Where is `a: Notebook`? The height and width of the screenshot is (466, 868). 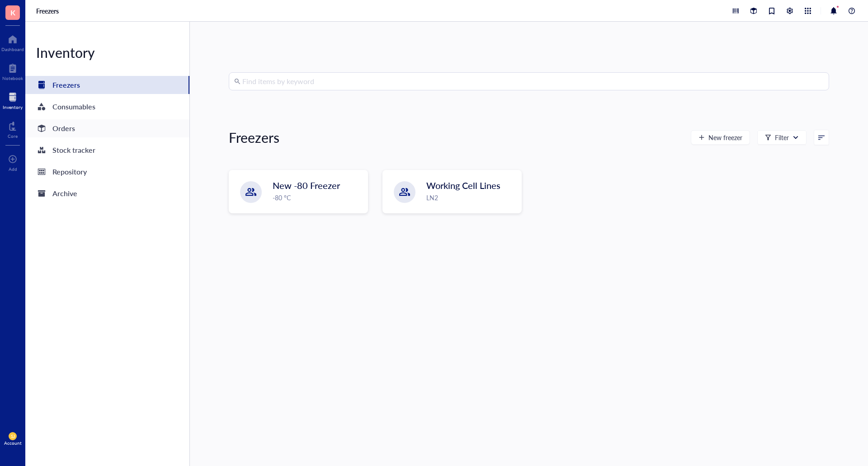 a: Notebook is located at coordinates (12, 71).